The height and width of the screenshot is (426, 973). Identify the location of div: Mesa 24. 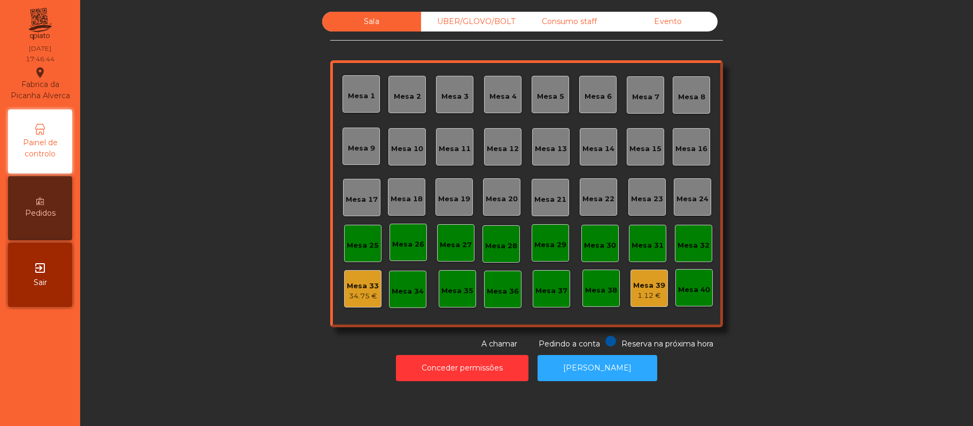
(693, 199).